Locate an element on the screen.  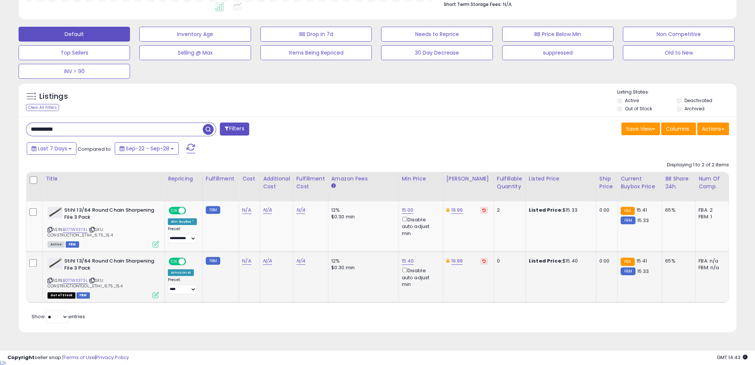
div: 0 is located at coordinates (508, 261).